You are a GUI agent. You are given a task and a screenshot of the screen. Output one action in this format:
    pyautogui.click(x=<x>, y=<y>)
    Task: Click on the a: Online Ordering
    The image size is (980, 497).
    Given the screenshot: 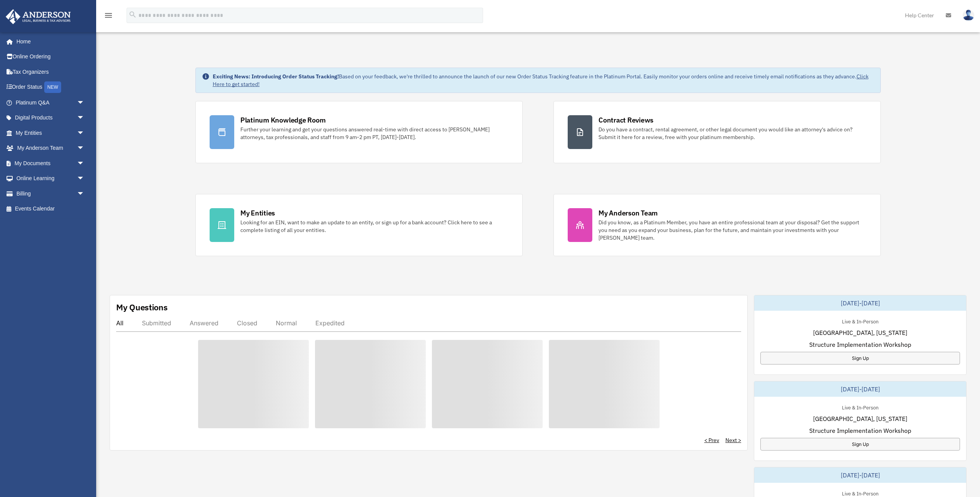 What is the action you would take?
    pyautogui.click(x=51, y=57)
    